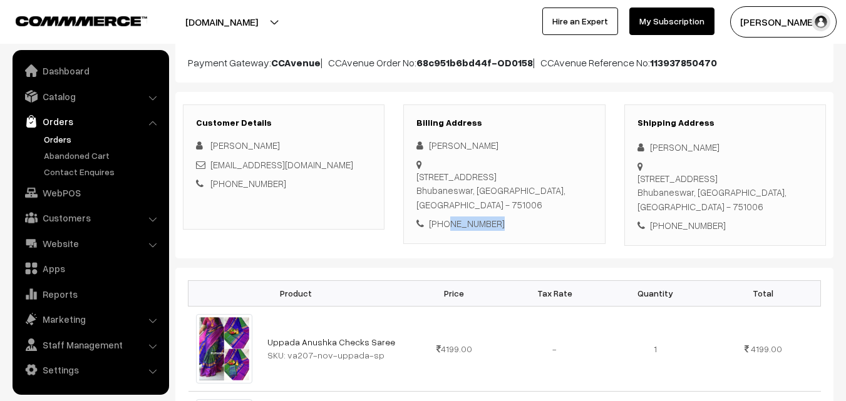  What do you see at coordinates (683, 63) in the screenshot?
I see `b: 113937850470` at bounding box center [683, 63].